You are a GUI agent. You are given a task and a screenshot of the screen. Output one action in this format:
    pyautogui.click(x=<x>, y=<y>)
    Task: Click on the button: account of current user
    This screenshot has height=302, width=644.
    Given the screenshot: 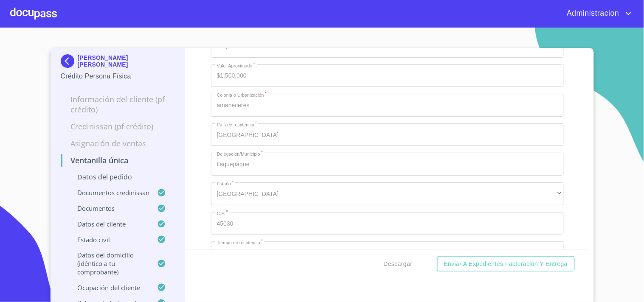 What is the action you would take?
    pyautogui.click(x=597, y=14)
    